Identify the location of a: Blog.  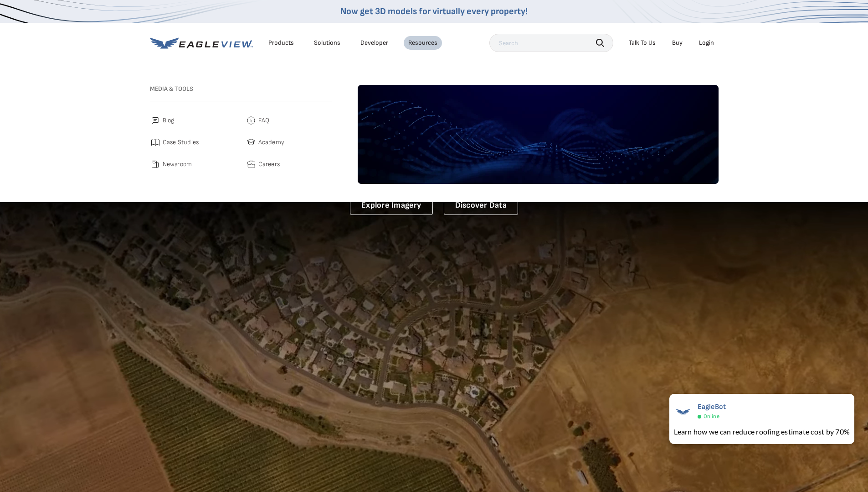
(193, 120).